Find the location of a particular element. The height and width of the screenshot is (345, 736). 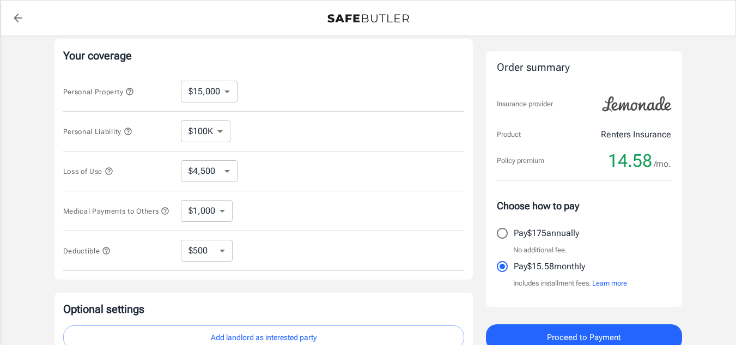

p: Product is located at coordinates (509, 134).